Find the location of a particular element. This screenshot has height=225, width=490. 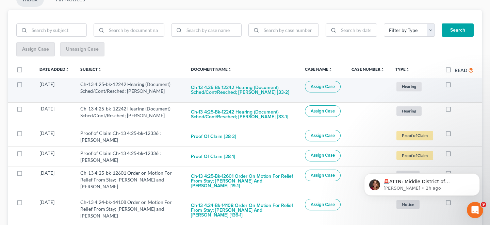

a: Typeunfold_more is located at coordinates (403, 69).